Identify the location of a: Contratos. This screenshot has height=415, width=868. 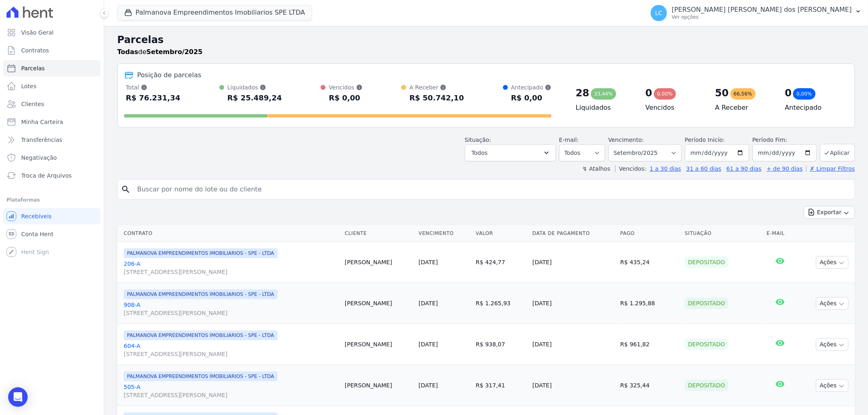
(52, 51).